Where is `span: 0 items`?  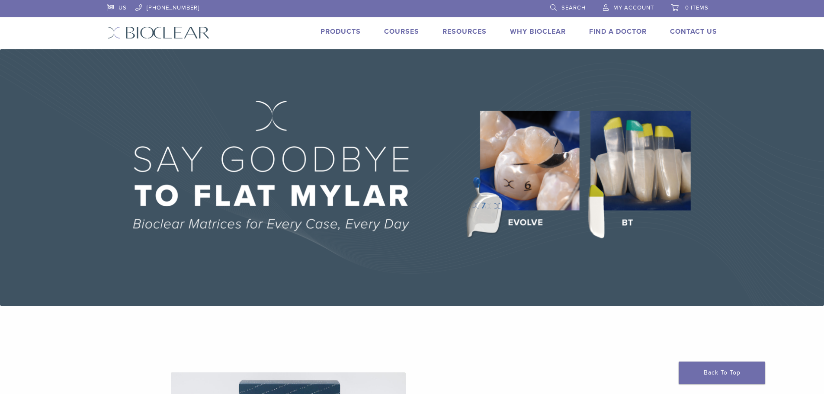 span: 0 items is located at coordinates (697, 8).